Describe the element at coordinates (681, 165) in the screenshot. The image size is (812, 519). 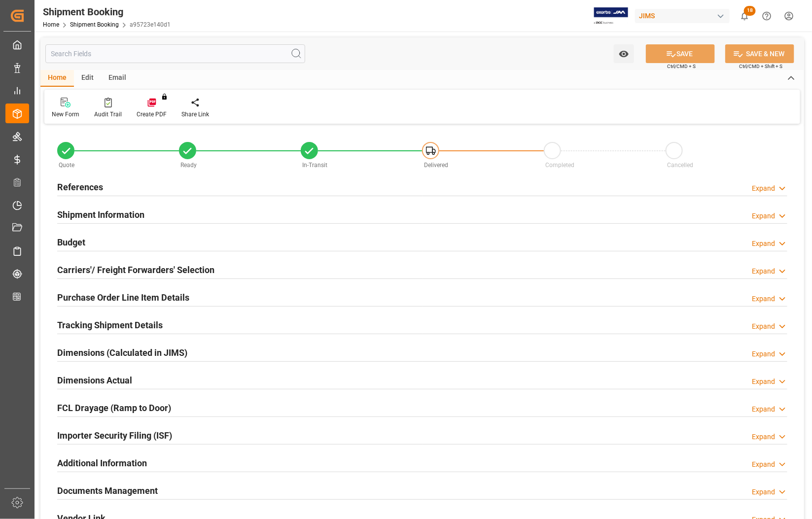
I see `span: Cancelled` at that location.